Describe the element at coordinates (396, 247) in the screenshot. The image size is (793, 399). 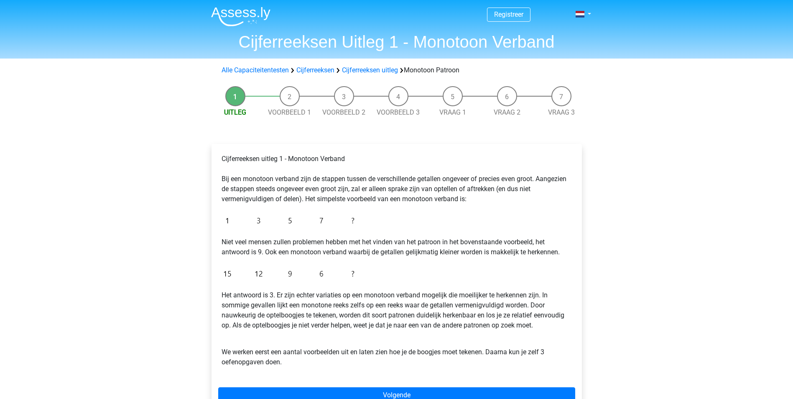
I see `p: Niet veel mensen zullen problemen hebben met het vinden van het patroon in het bovenstaande voorb...` at that location.